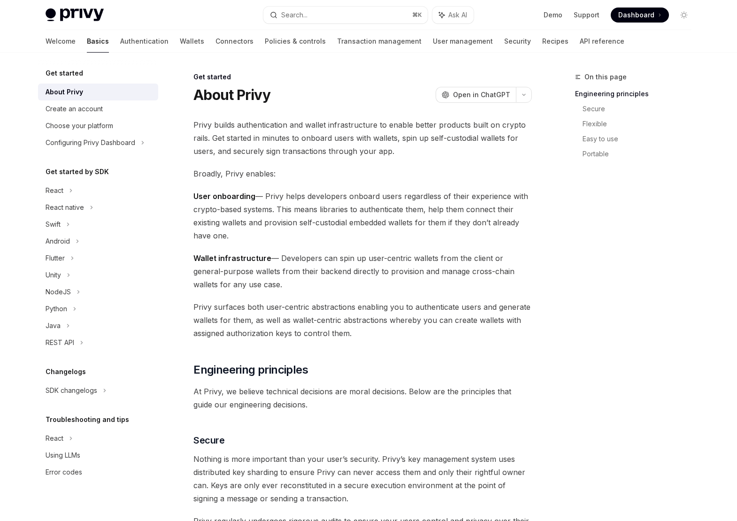 The height and width of the screenshot is (521, 737). Describe the element at coordinates (98, 41) in the screenshot. I see `a: Basics` at that location.